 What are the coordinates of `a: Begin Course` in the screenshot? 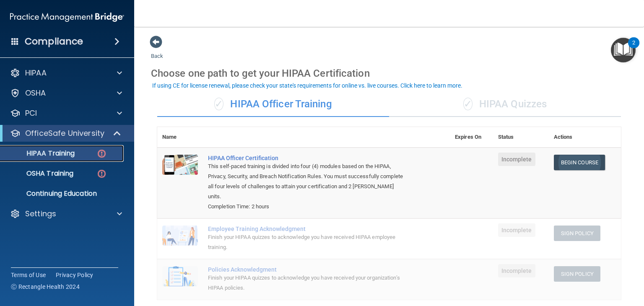 It's located at (580, 162).